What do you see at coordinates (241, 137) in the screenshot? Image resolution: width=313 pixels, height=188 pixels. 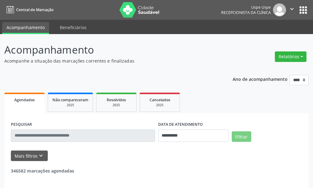 I see `button: Filtrar` at bounding box center [241, 137].